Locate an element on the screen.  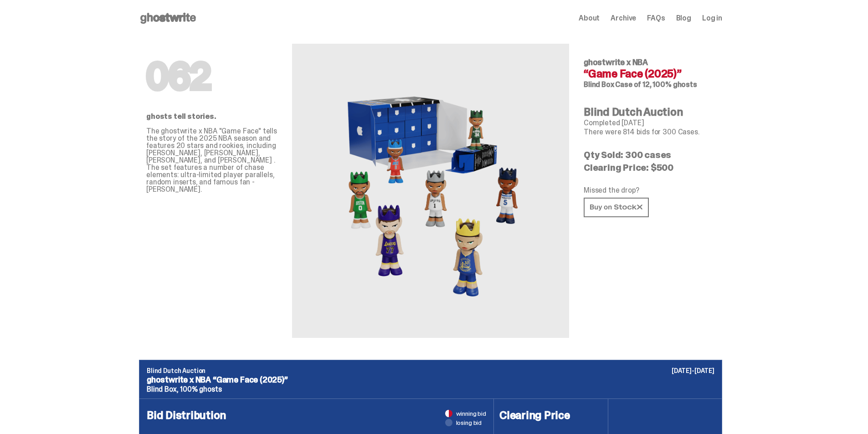
span: Log in is located at coordinates (712, 18).